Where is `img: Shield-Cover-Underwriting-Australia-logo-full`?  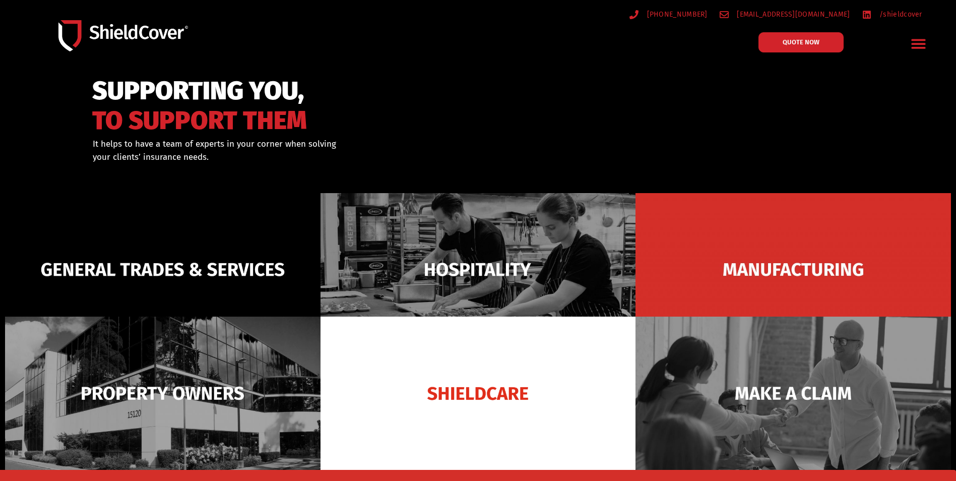 img: Shield-Cover-Underwriting-Australia-logo-full is located at coordinates (123, 36).